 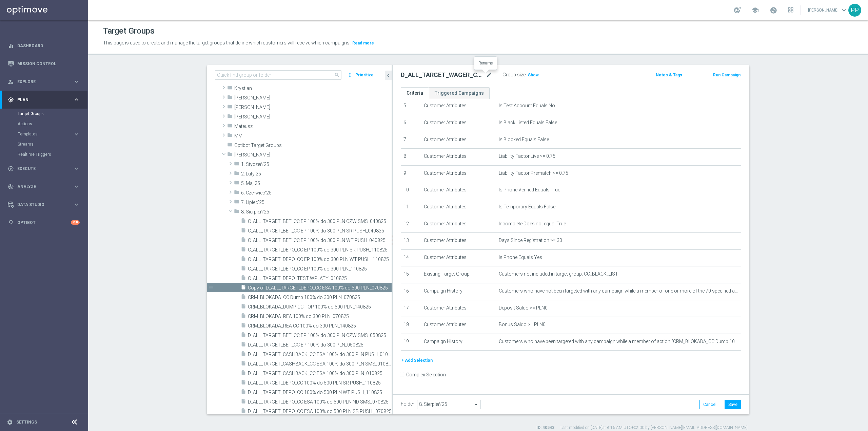 I want to click on span: C_ALL_TARGET_DEPO_TEST WPLATY_010825, so click(x=320, y=278).